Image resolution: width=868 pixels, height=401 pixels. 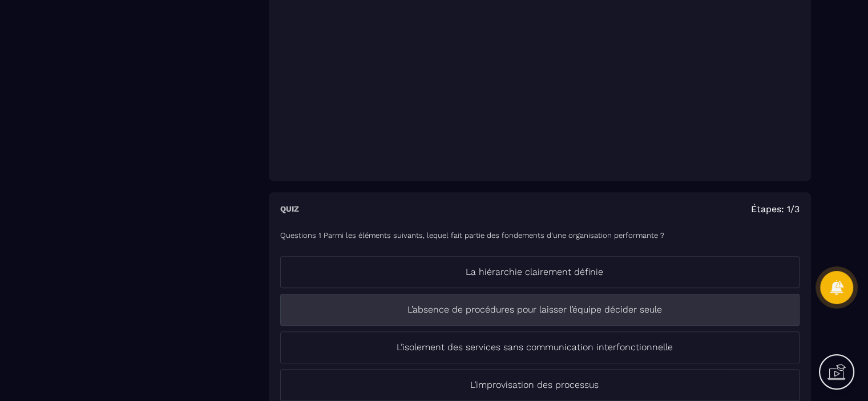 What do you see at coordinates (535, 310) in the screenshot?
I see `p: L’absence de procédures pour laisser l’équipe décider seule` at bounding box center [535, 310].